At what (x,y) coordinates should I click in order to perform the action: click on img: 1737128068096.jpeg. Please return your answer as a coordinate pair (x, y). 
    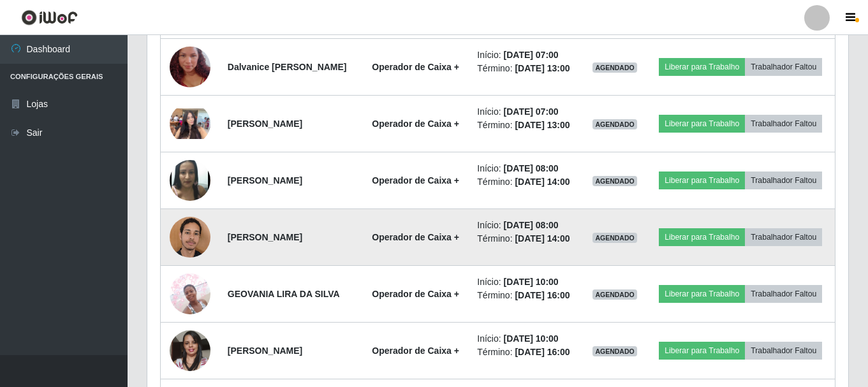
    Looking at the image, I should click on (190, 350).